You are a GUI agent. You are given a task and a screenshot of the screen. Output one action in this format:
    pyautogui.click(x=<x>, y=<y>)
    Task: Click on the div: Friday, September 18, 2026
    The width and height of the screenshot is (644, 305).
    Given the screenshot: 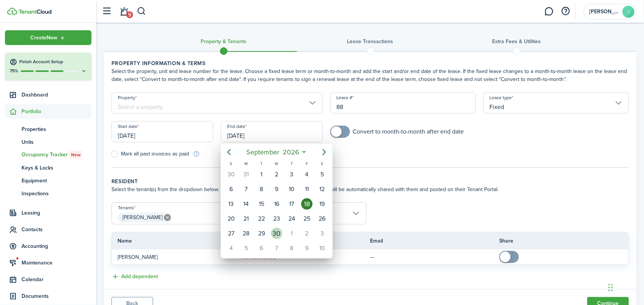 What is the action you would take?
    pyautogui.click(x=307, y=204)
    